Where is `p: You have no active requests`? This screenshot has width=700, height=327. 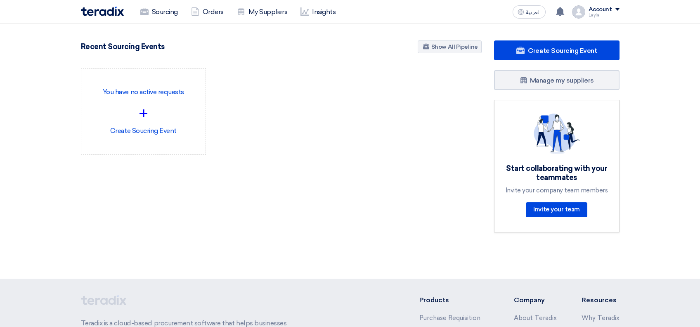 p: You have no active requests is located at coordinates (144, 92).